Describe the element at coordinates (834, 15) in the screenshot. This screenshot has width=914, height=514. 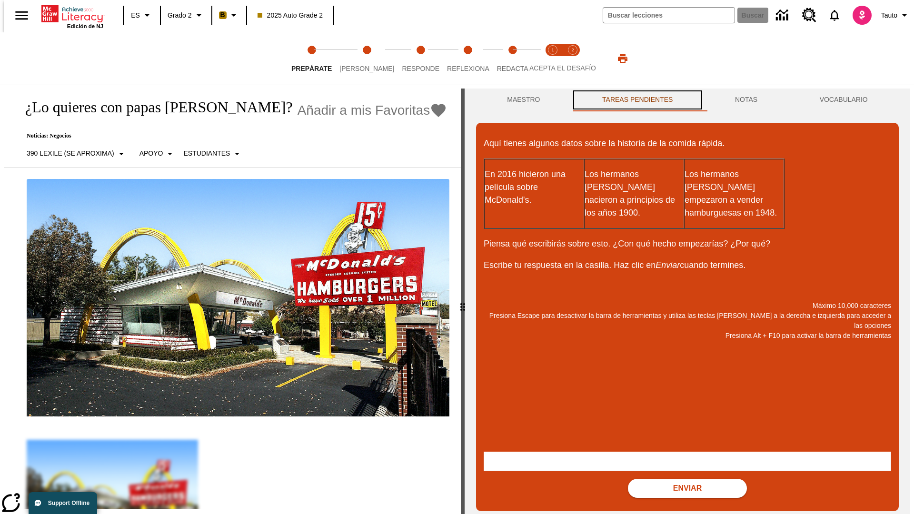
I see `a: Notificaciones` at that location.